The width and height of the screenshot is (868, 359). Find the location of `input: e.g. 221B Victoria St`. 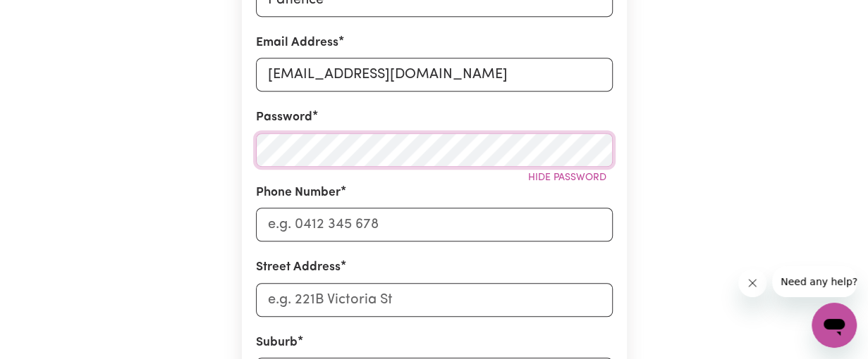

input: e.g. 221B Victoria St is located at coordinates (434, 300).